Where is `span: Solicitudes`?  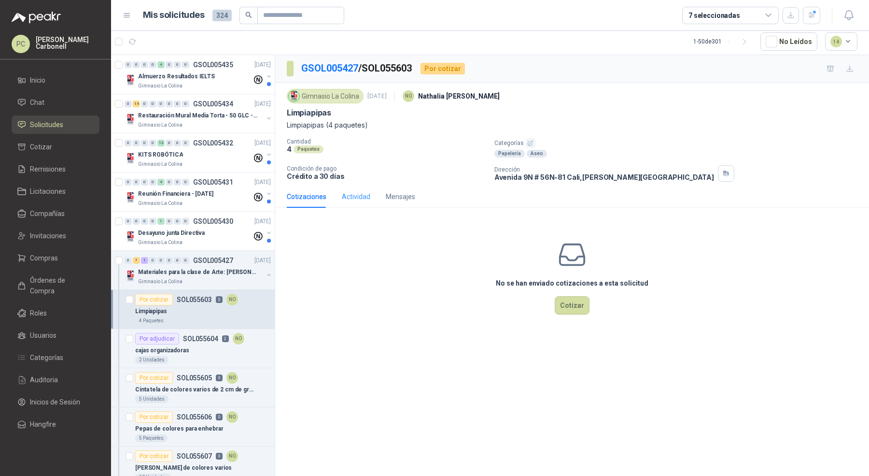 span: Solicitudes is located at coordinates (46, 125).